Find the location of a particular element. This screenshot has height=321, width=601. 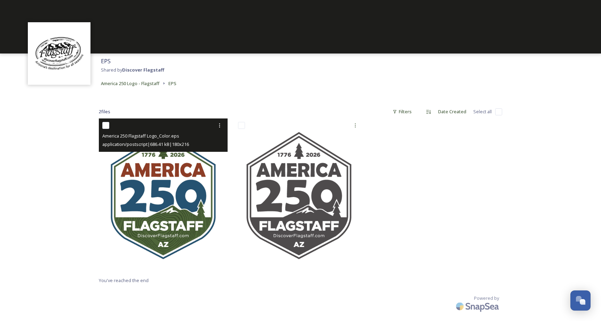

span: application/postscript | 686.41 kB | 180 x 216 is located at coordinates (145, 144).